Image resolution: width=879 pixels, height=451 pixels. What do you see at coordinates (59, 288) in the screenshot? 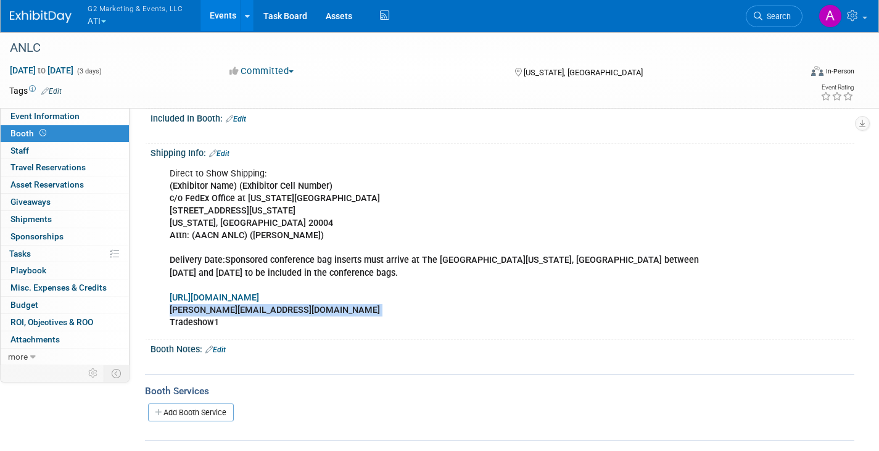
I see `span: Misc. Expenses & Credits` at bounding box center [59, 288].